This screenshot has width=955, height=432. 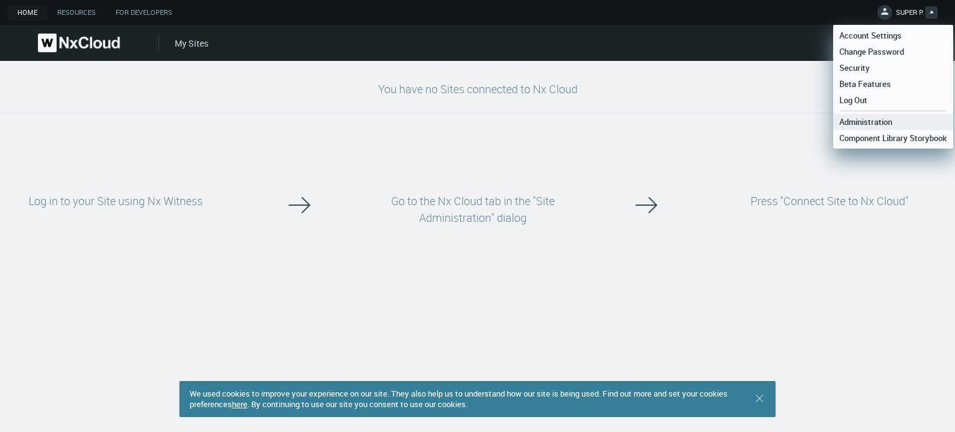 What do you see at coordinates (866, 122) in the screenshot?
I see `span: Administration` at bounding box center [866, 122].